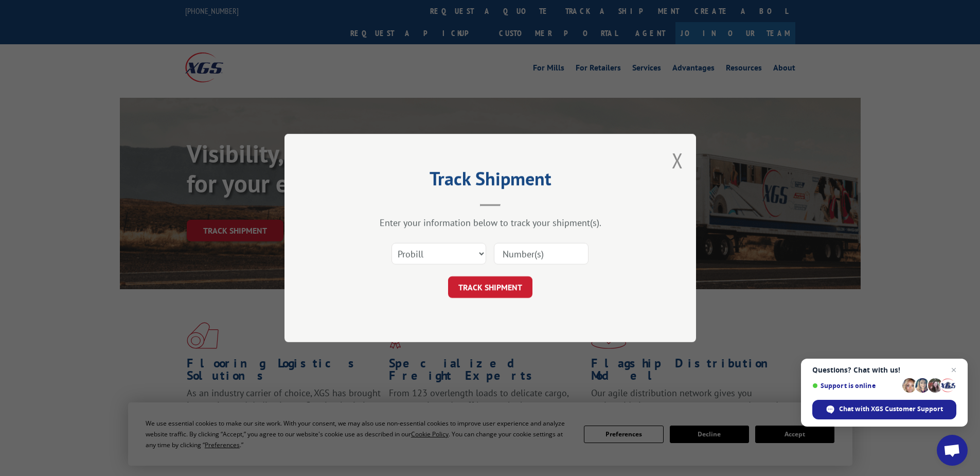 The image size is (980, 476). Describe the element at coordinates (541, 254) in the screenshot. I see `input: Number(s)` at that location.